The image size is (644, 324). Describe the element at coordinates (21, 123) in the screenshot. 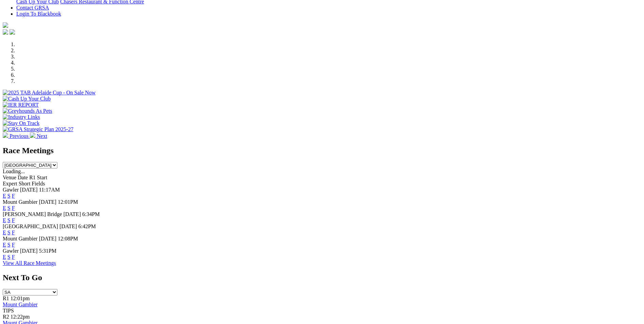

I see `img: Stay On Track` at that location.